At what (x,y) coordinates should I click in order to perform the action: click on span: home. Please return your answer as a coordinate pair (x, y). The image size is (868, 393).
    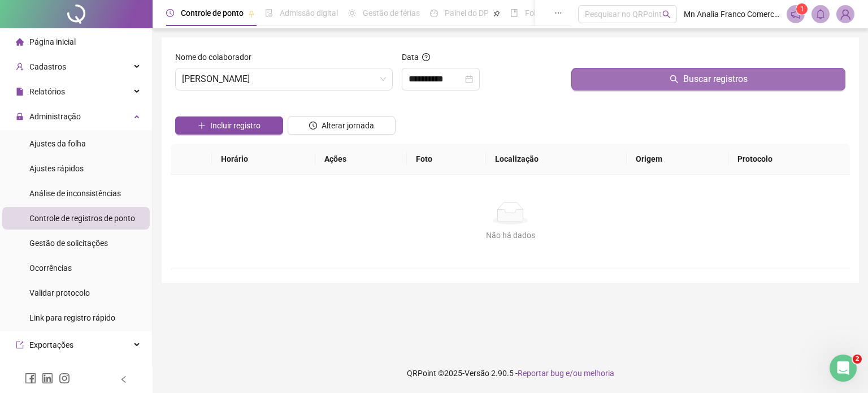
    Looking at the image, I should click on (20, 42).